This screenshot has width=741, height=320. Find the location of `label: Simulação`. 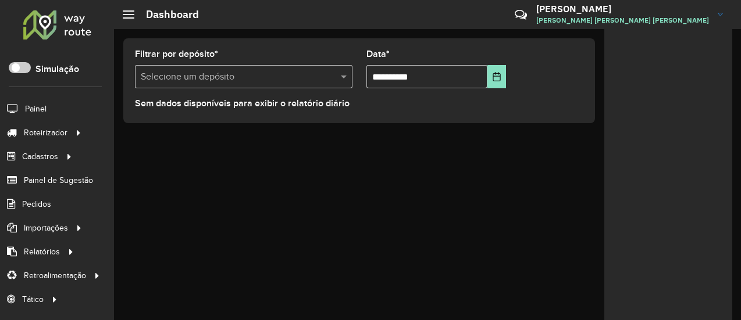

label: Simulação is located at coordinates (57, 69).